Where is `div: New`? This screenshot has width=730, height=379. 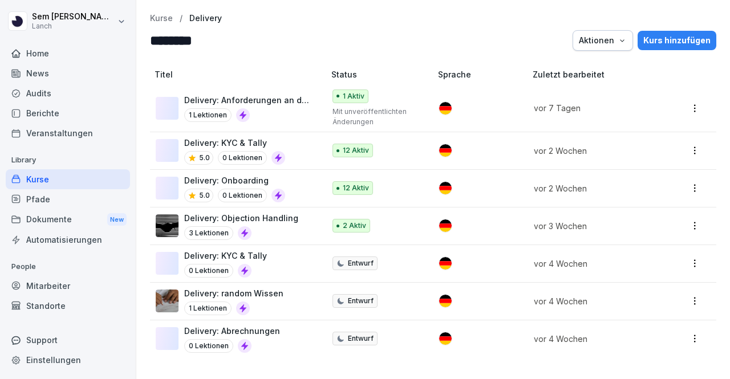
div: New is located at coordinates (117, 220).